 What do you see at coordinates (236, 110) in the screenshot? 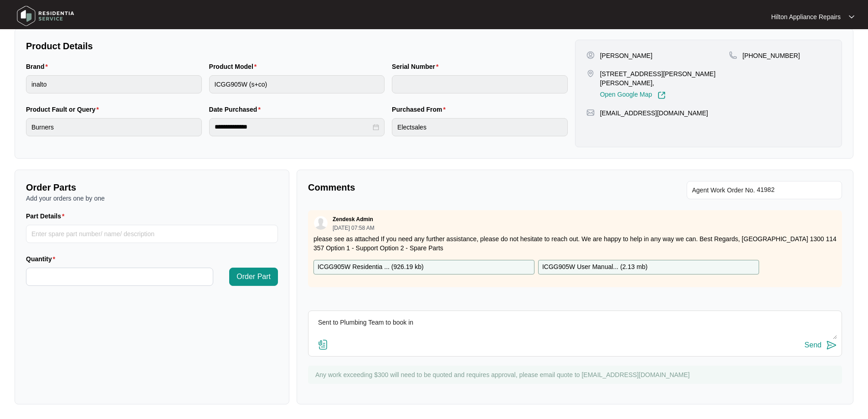
I see `label: Date Purchased` at bounding box center [236, 110].